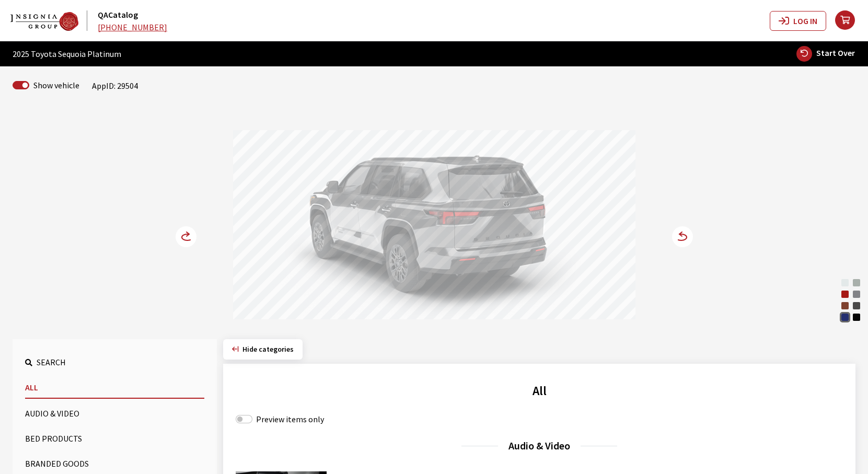  What do you see at coordinates (56, 85) in the screenshot?
I see `label: Show vehicle` at bounding box center [56, 85].